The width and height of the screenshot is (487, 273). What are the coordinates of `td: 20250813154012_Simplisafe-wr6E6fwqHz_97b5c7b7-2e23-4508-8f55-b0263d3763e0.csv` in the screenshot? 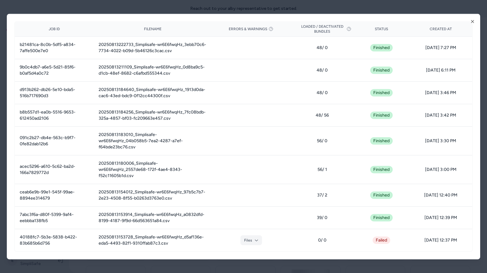 It's located at (152, 195).